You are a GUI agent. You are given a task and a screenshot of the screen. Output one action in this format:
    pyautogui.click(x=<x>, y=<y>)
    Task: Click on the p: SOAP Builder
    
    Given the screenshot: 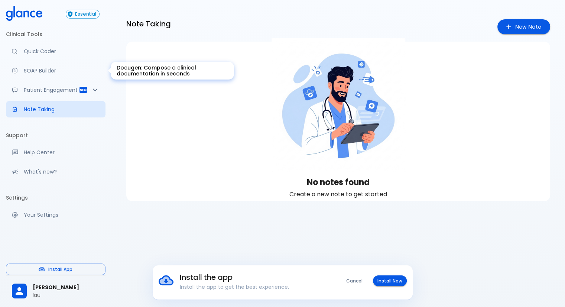 What is the action you would take?
    pyautogui.click(x=62, y=71)
    